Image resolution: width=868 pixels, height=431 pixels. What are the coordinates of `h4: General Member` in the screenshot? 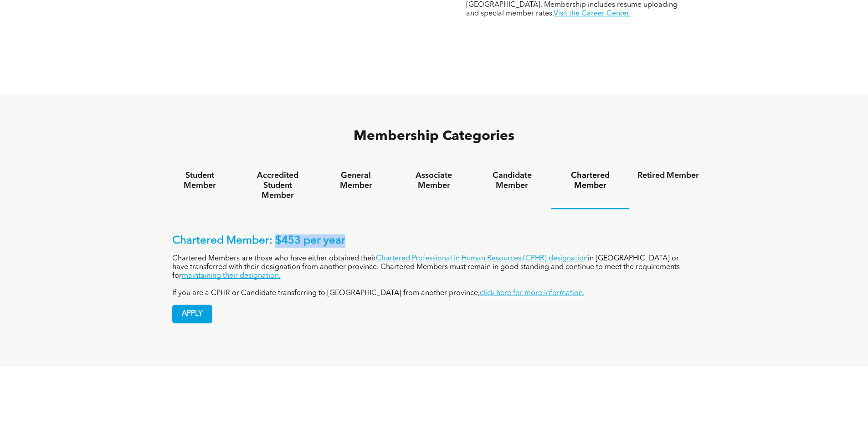 It's located at (356, 181).